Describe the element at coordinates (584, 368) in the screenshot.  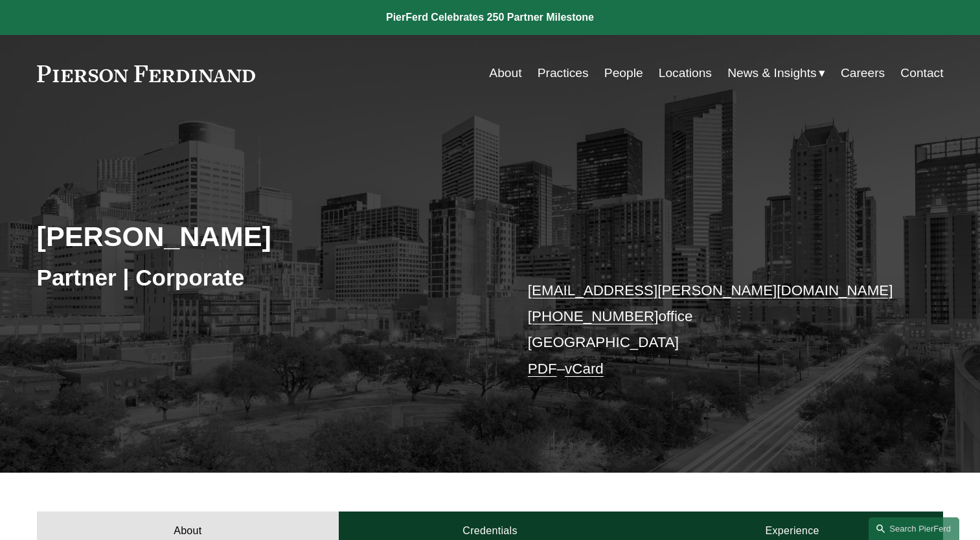
I see `a: vCard` at that location.